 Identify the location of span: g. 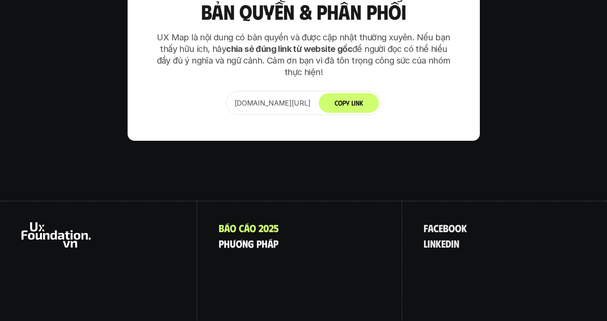
(251, 232).